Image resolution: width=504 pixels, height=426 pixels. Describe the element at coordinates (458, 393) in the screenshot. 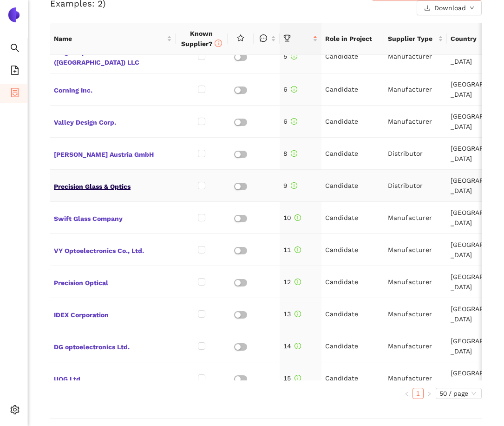

I see `div: Page Size` at that location.